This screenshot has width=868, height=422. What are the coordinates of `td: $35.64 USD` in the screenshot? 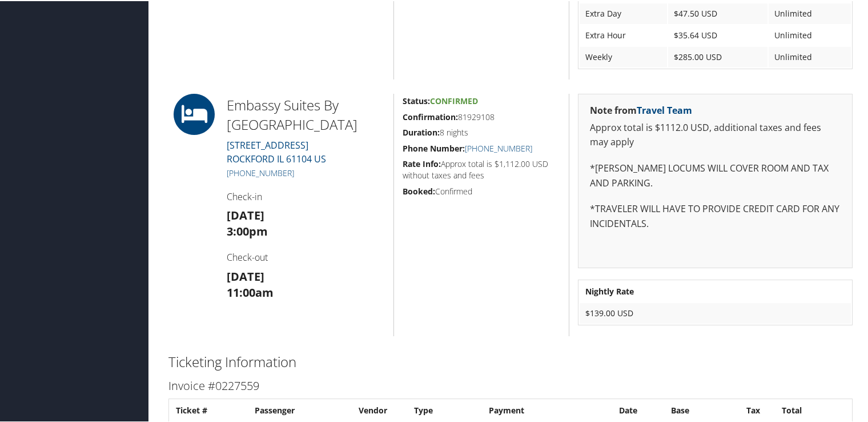 It's located at (718, 34).